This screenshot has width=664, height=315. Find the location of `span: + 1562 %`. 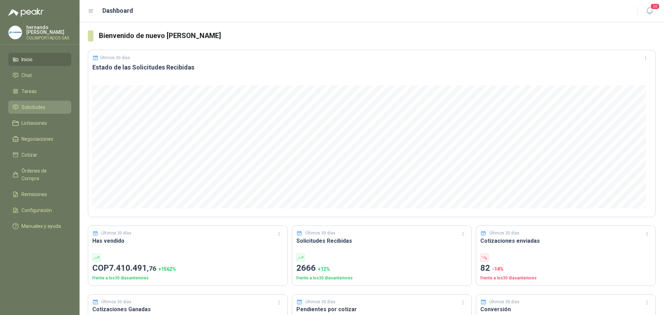

span: + 1562 % is located at coordinates (167, 269).